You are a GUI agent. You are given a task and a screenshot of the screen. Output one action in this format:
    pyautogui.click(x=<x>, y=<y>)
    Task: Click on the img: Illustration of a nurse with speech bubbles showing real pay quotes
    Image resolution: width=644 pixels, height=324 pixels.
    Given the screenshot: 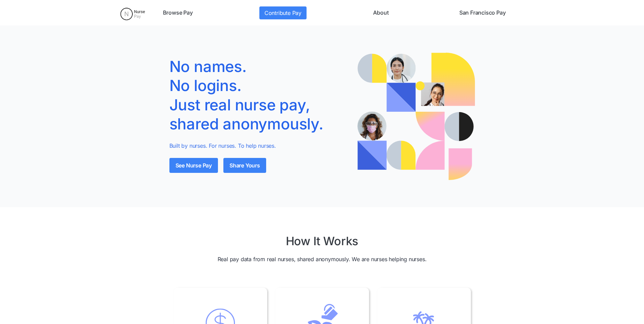 What is the action you would take?
    pyautogui.click(x=416, y=116)
    